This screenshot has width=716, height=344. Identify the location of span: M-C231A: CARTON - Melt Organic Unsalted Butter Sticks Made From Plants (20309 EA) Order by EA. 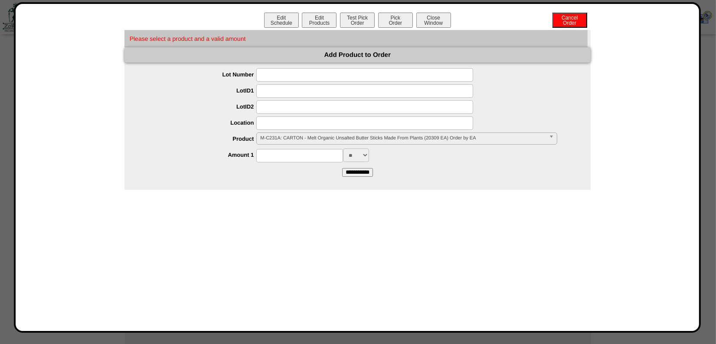
(403, 138).